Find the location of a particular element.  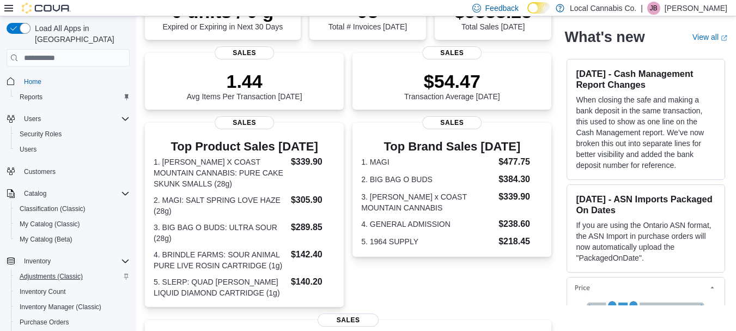

dd: $140.20 is located at coordinates (313, 282).